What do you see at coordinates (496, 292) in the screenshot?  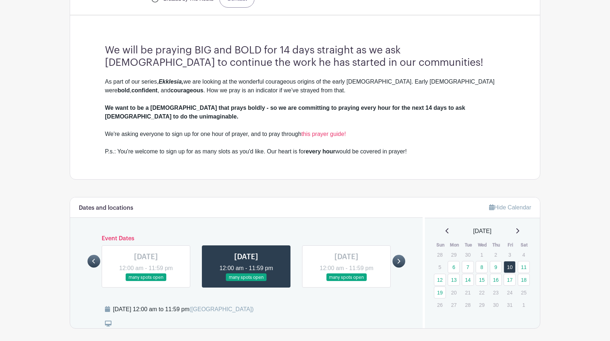 I see `p: 23` at bounding box center [496, 292].